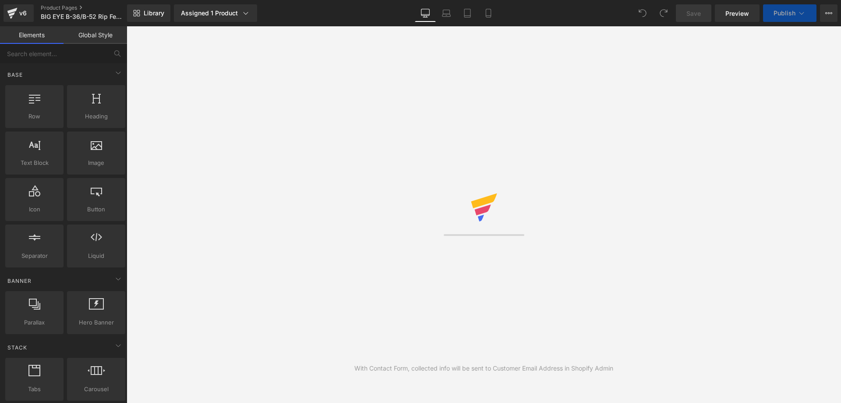 The width and height of the screenshot is (841, 403). What do you see at coordinates (643, 13) in the screenshot?
I see `button: Undo` at bounding box center [643, 13].